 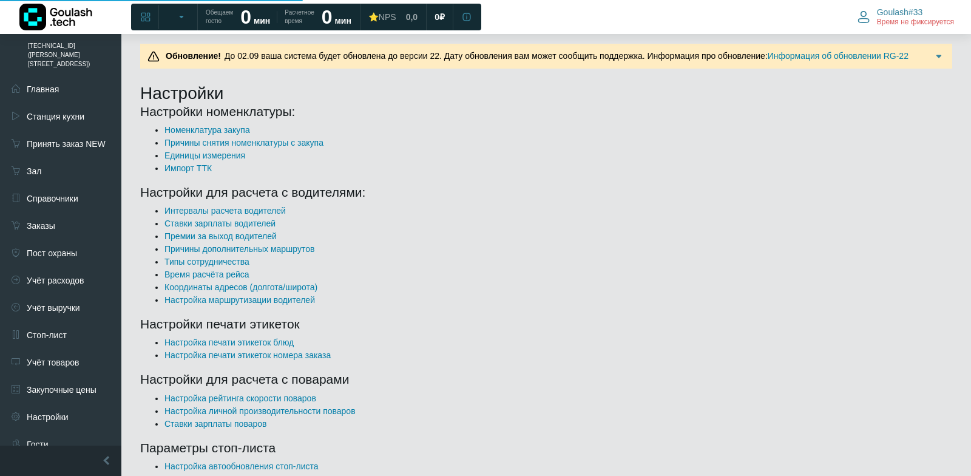 I want to click on span: Обещаем гостю, so click(x=219, y=17).